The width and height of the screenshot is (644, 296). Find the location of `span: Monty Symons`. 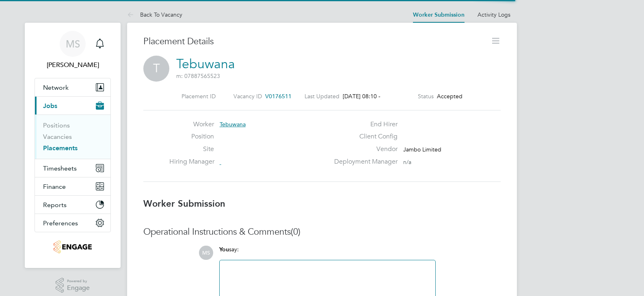

span: Monty Symons is located at coordinates (73, 65).